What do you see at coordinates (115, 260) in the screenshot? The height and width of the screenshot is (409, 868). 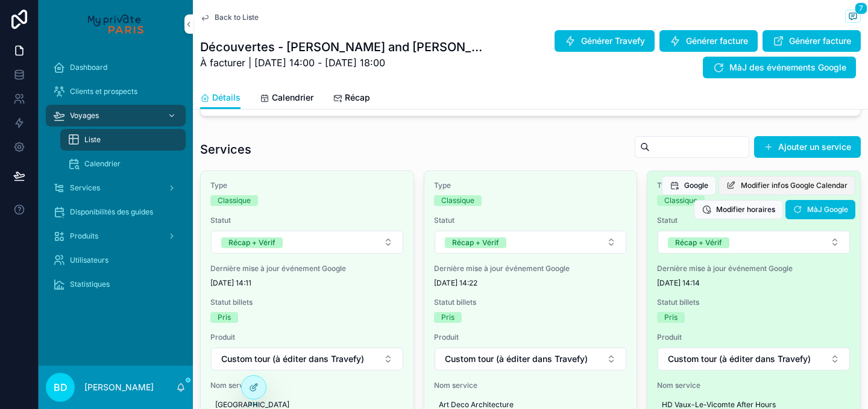 I see `a: Utilisateurs` at bounding box center [115, 260].